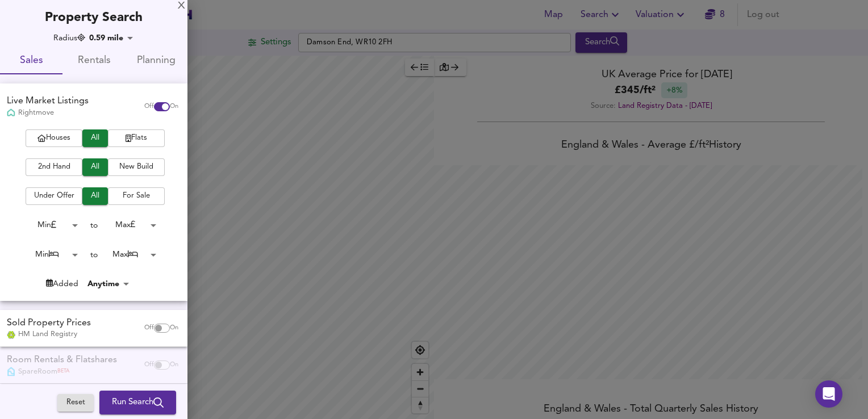 Image resolution: width=868 pixels, height=419 pixels. What do you see at coordinates (49, 323) in the screenshot?
I see `div: Sold Property Prices` at bounding box center [49, 323].